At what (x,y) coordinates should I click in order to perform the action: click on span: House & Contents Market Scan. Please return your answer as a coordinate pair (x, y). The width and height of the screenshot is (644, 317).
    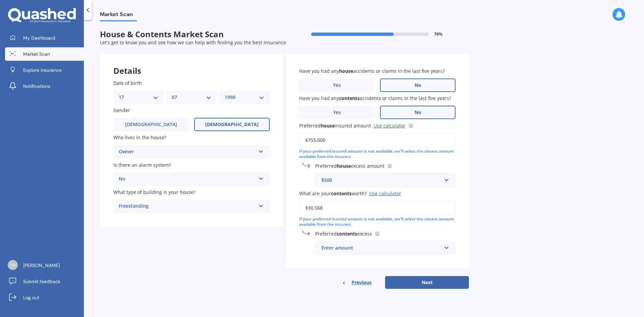
    Looking at the image, I should click on (192, 34).